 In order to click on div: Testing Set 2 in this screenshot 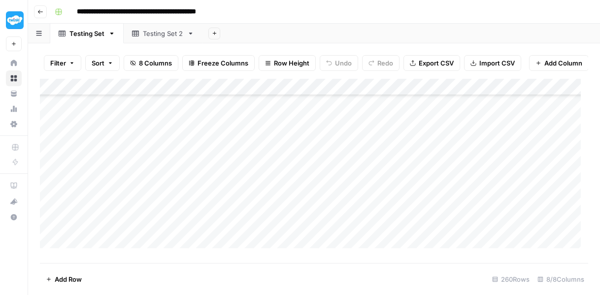, I will do `click(163, 33)`.